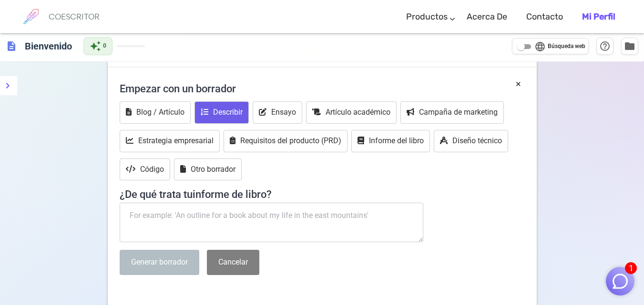 Image resolution: width=644 pixels, height=305 pixels. Describe the element at coordinates (285, 141) in the screenshot. I see `button: Requisitos del producto (PRD)` at that location.